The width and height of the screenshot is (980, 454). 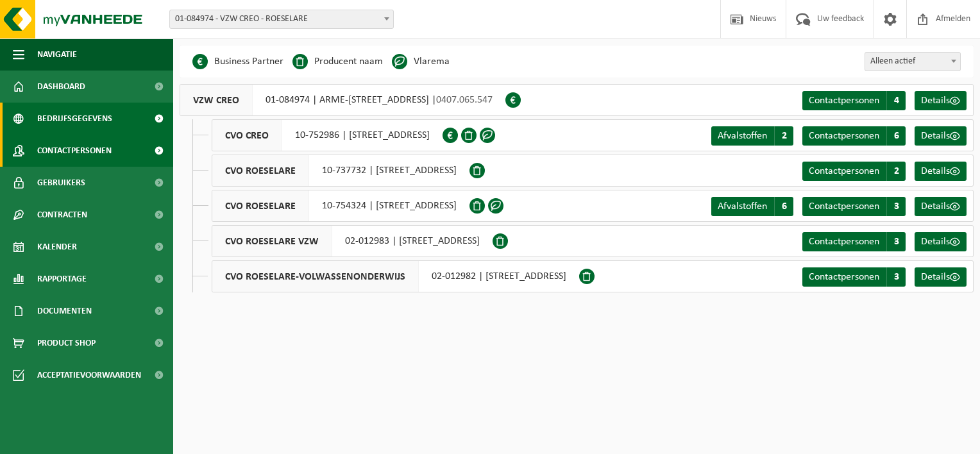 What do you see at coordinates (315, 276) in the screenshot?
I see `span: CVO ROESELARE-VOLWASSENONDERWIJS` at bounding box center [315, 276].